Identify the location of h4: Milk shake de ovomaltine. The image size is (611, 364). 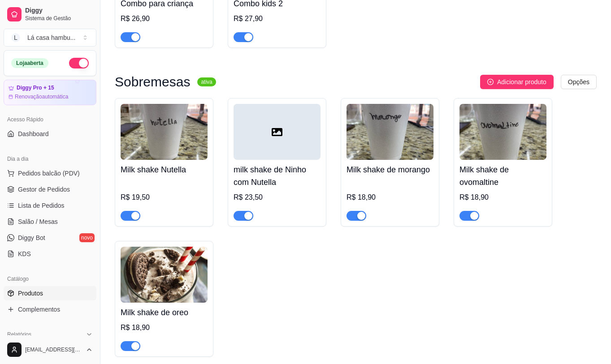
(503, 176).